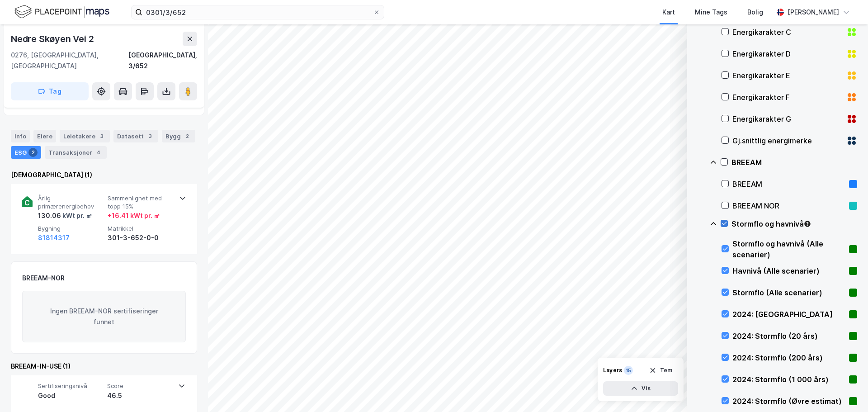 This screenshot has height=412, width=868. I want to click on div: 2024: Stormflo (1 000 års), so click(789, 380).